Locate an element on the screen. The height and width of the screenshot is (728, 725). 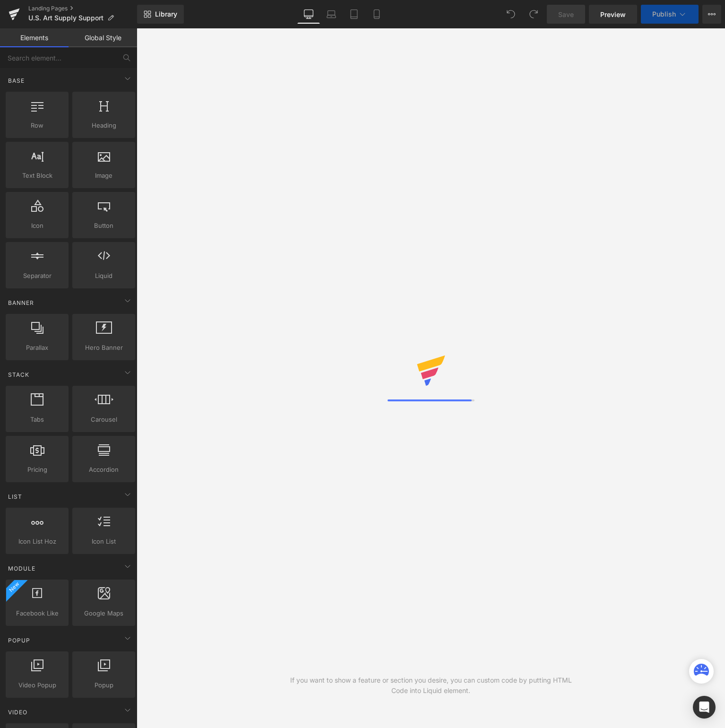
span: Library is located at coordinates (166, 14).